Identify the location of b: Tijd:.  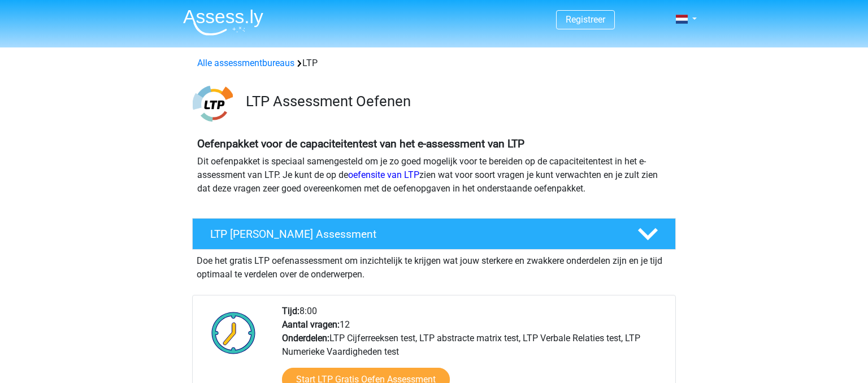
(291, 311).